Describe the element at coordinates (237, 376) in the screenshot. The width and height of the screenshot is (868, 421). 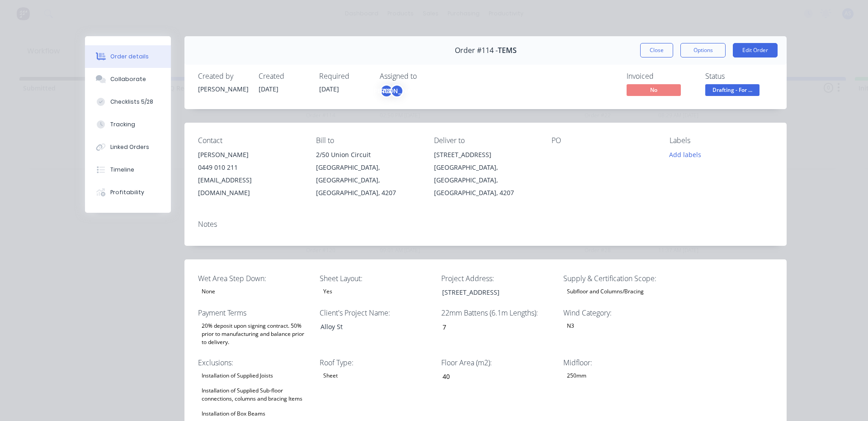
I see `div: Installation of Supplied Joists` at that location.